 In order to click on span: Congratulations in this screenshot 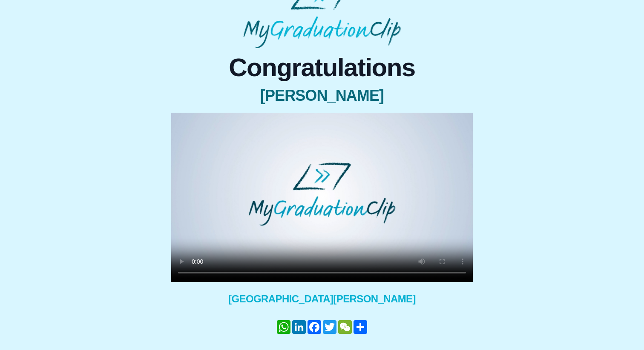, I will do `click(322, 68)`.